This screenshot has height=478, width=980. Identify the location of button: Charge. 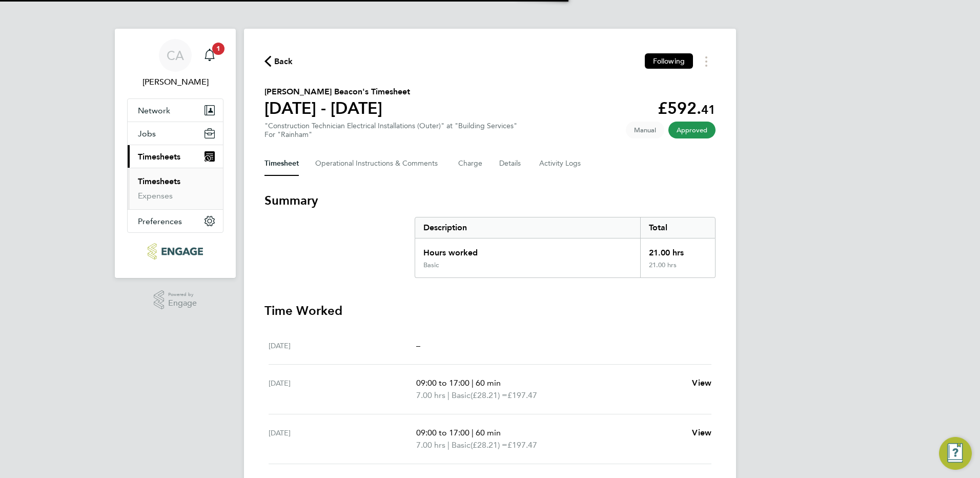
(471, 164).